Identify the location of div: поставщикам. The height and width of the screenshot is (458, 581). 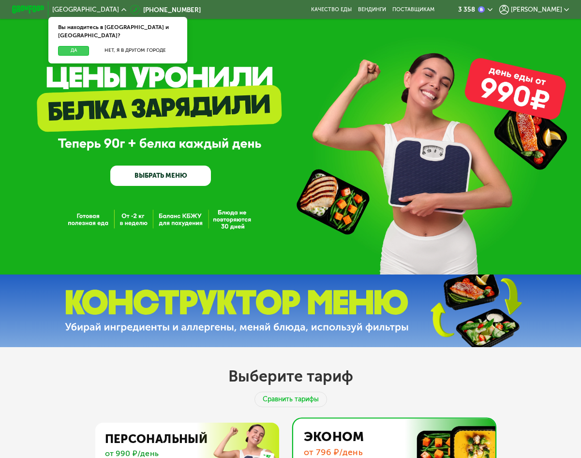
(413, 9).